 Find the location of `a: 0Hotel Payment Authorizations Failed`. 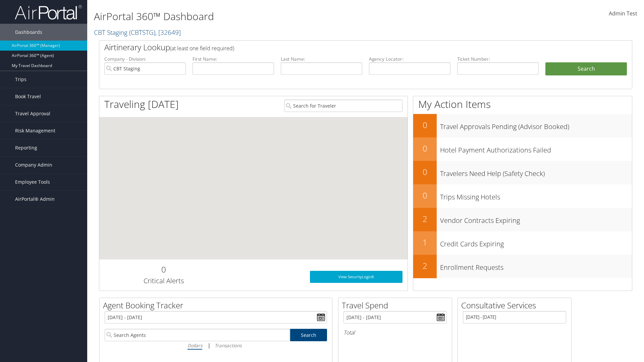

a: 0Hotel Payment Authorizations Failed is located at coordinates (523, 149).